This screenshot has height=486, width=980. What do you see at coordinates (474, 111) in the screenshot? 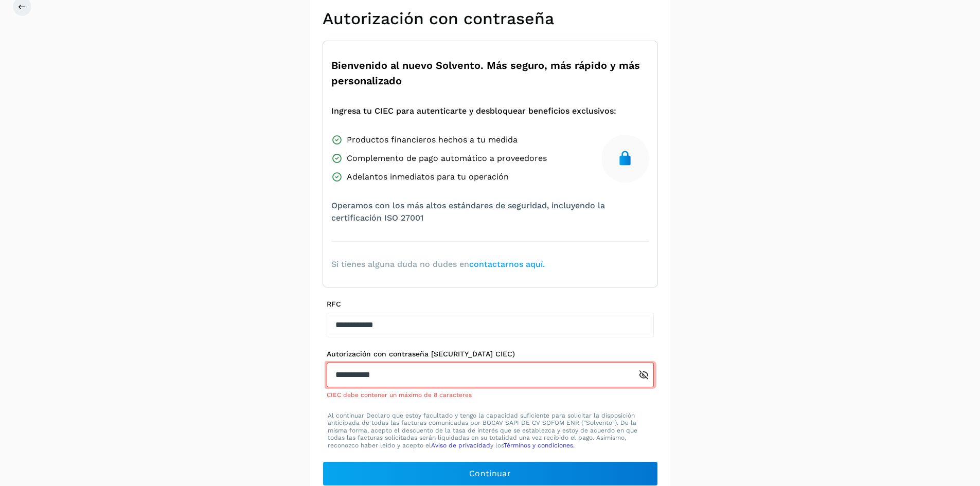
I see `span: Ingresa tu CIEC para autenticarte y desbloquear beneficios exclusivos:` at bounding box center [474, 111].